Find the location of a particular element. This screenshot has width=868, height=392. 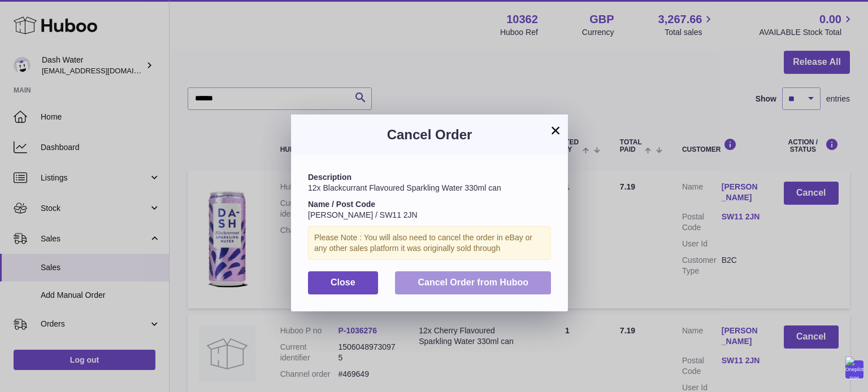

strong: Description is located at coordinates (329, 177).